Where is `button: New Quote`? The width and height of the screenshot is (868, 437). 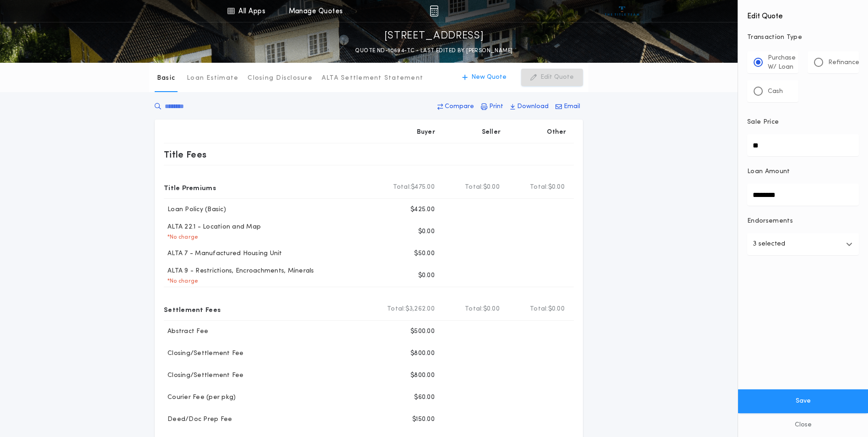
button: New Quote is located at coordinates (484, 78).